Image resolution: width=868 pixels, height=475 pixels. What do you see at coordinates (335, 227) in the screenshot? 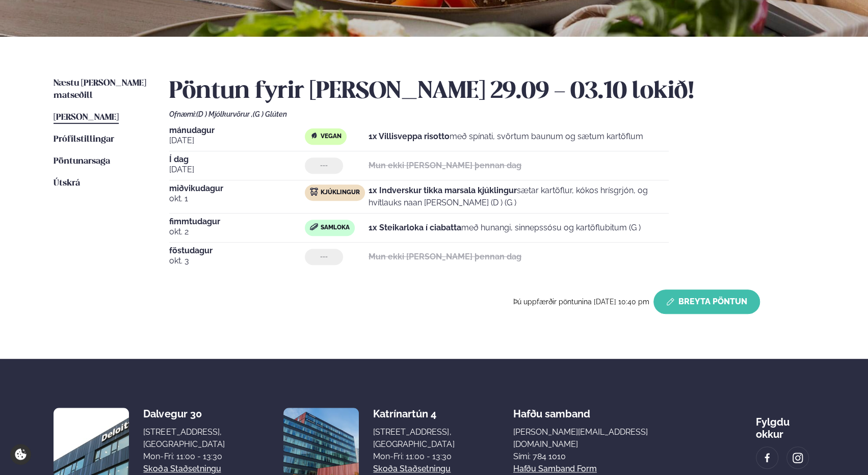
I see `span: Samloka` at bounding box center [335, 227].